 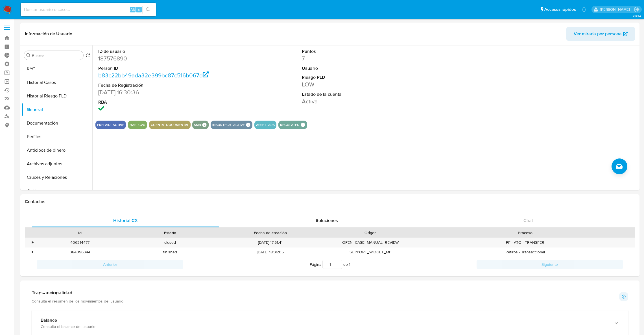 What do you see at coordinates (89, 10) in the screenshot?
I see `input: Buscar usuario o caso...` at bounding box center [89, 10].